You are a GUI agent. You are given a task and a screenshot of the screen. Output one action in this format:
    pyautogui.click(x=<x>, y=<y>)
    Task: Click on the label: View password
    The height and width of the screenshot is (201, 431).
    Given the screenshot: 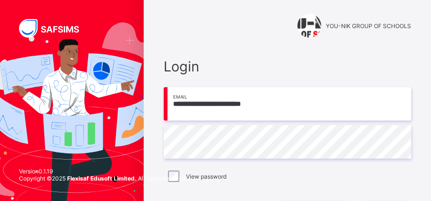 What is the action you would take?
    pyautogui.click(x=206, y=176)
    